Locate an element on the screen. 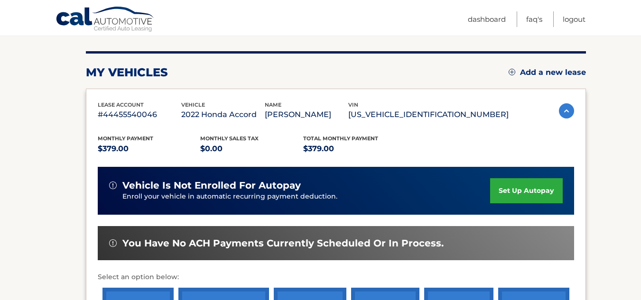  span: lease account is located at coordinates (120, 105).